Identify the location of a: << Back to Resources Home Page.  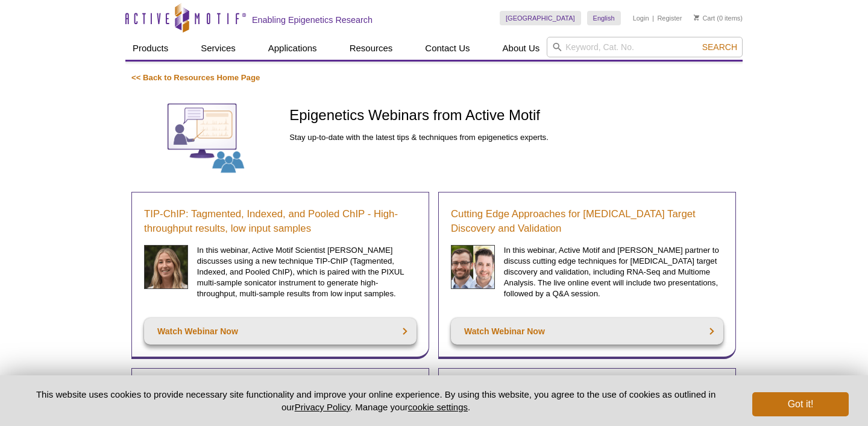
(195, 77).